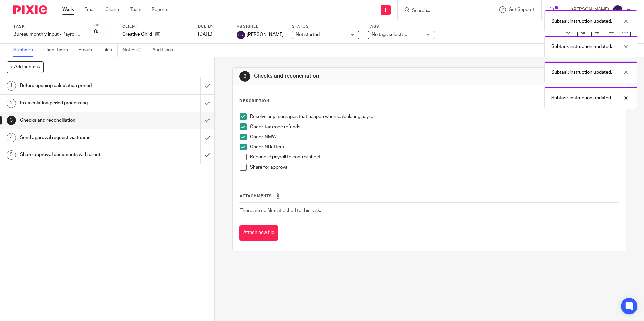 Image resolution: width=644 pixels, height=321 pixels. What do you see at coordinates (156, 26) in the screenshot?
I see `label: Client` at bounding box center [156, 26].